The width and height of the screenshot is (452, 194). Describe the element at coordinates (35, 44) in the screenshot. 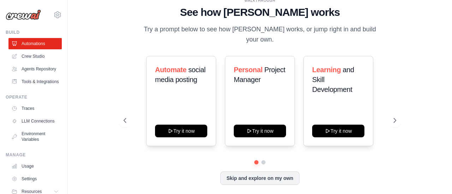

I see `a: Automations` at that location.